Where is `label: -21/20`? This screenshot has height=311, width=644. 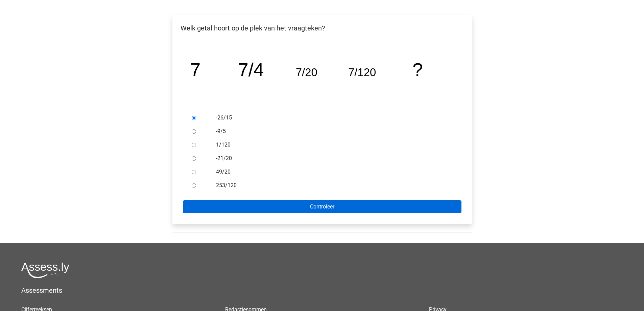
label: -21/20 is located at coordinates (333, 159).